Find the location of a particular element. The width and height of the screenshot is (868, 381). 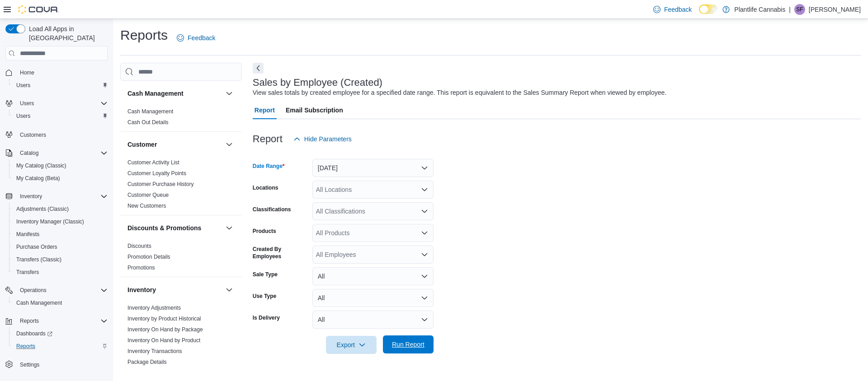

span: SF is located at coordinates (800, 9).